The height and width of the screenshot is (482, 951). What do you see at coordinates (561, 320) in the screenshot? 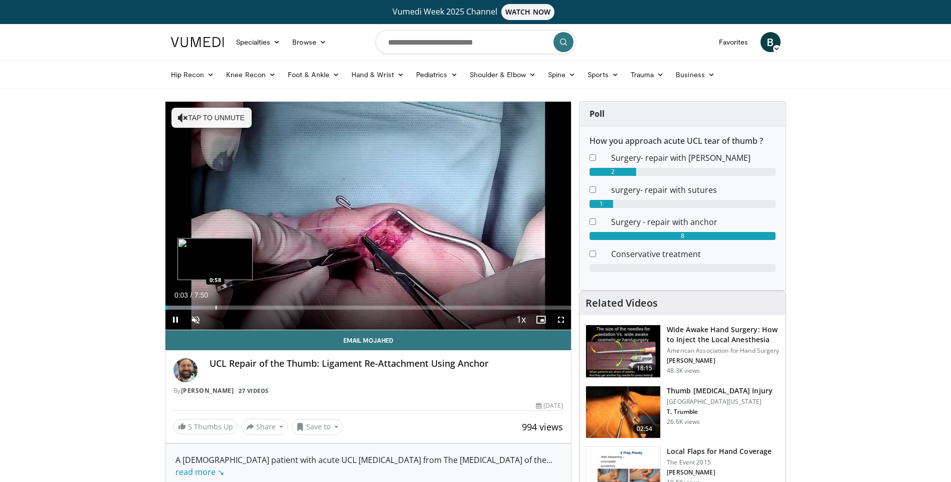
I see `button: Fullscreen` at bounding box center [561, 320].